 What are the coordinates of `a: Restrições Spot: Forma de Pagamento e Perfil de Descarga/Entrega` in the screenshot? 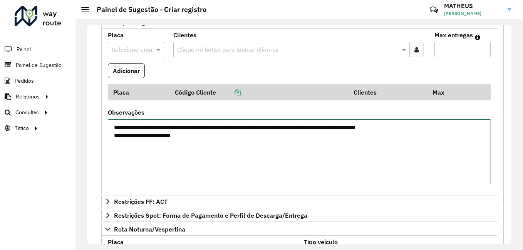 It's located at (299, 216).